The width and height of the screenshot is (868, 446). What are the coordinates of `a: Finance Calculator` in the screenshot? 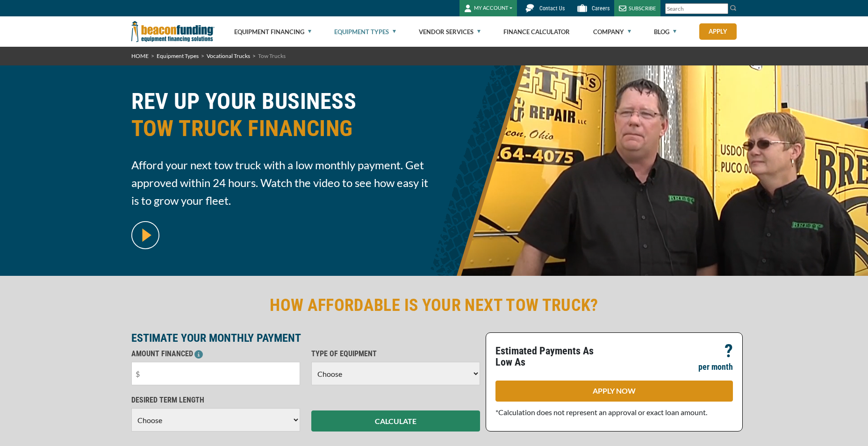 It's located at (537, 32).